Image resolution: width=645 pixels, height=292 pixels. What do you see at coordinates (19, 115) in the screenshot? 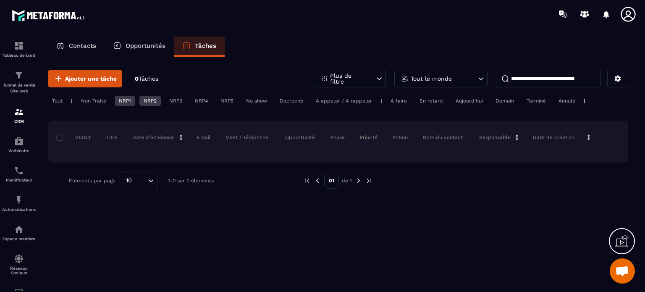
I see `a: formationformationCRM` at bounding box center [19, 115].